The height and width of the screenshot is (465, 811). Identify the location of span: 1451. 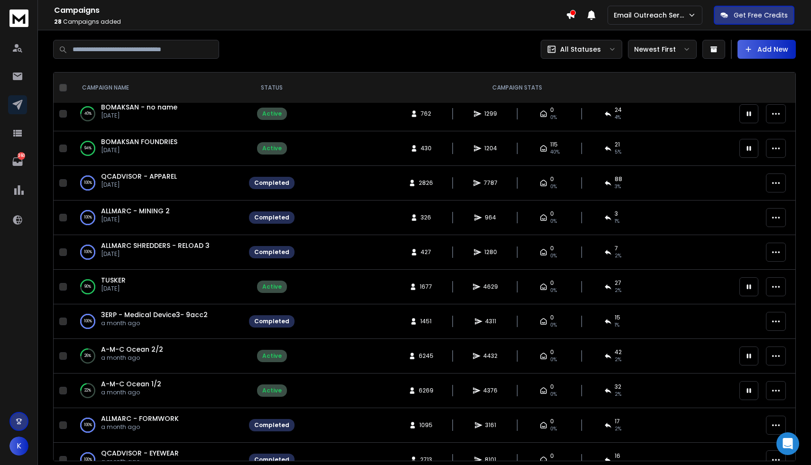
(426, 321).